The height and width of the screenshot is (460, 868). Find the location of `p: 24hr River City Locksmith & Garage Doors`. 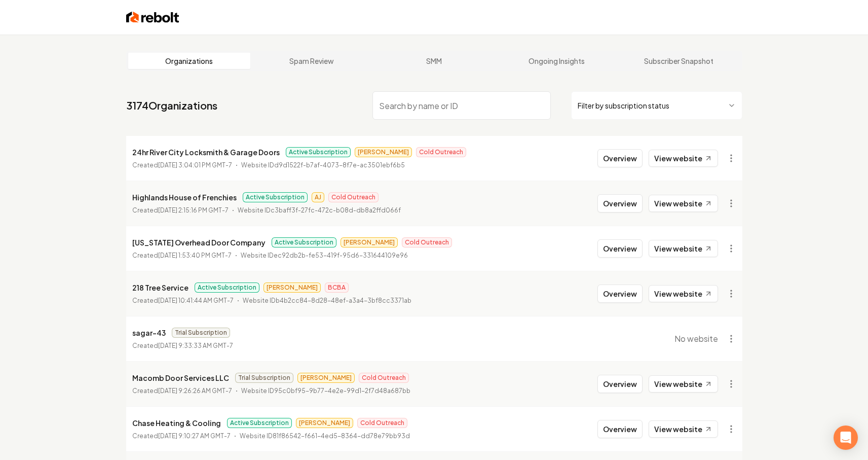

p: 24hr River City Locksmith & Garage Doors is located at coordinates (206, 152).